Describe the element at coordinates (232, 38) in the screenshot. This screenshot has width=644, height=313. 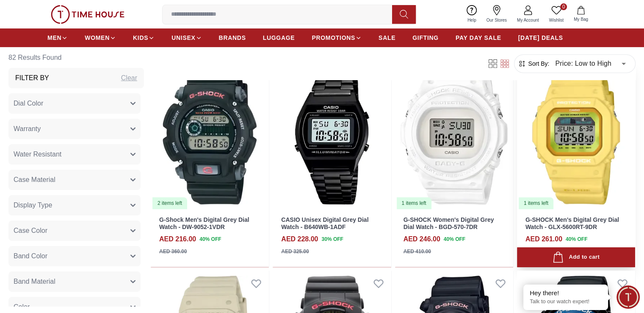
I see `span: BRANDS` at that location.